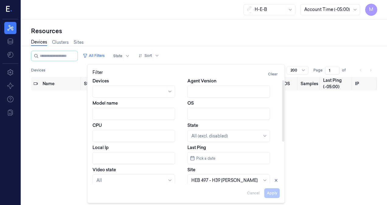  I want to click on label: CPU, so click(97, 125).